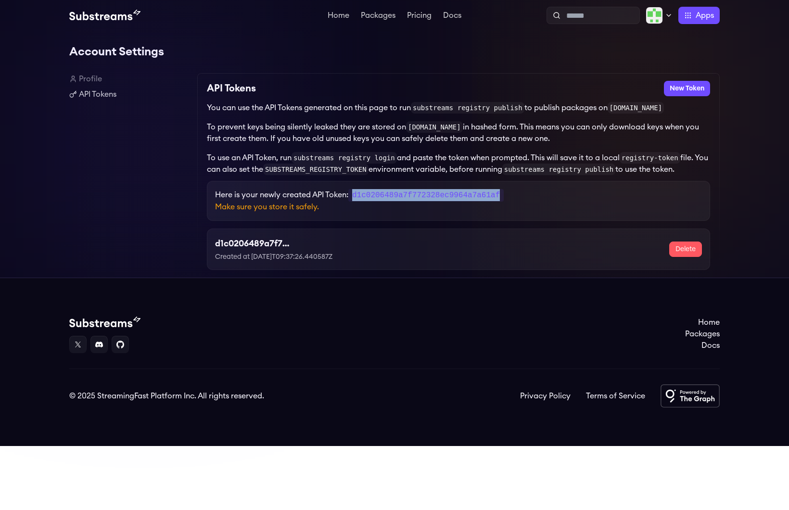 The width and height of the screenshot is (789, 510). Describe the element at coordinates (690, 396) in the screenshot. I see `img: Powered by The Graph` at that location.